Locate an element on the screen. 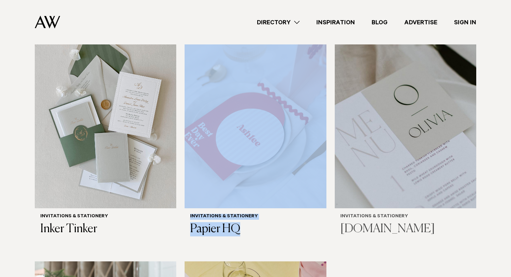 The height and width of the screenshot is (277, 511). a: Sign In is located at coordinates (465, 22).